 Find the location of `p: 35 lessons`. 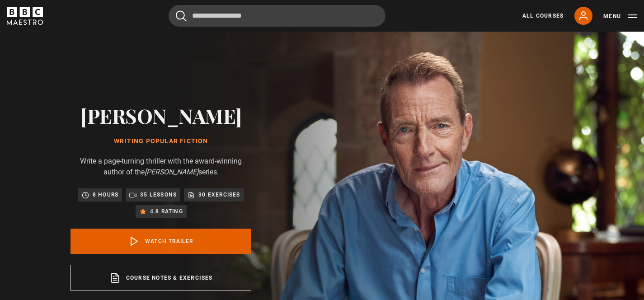

p: 35 lessons is located at coordinates (158, 194).